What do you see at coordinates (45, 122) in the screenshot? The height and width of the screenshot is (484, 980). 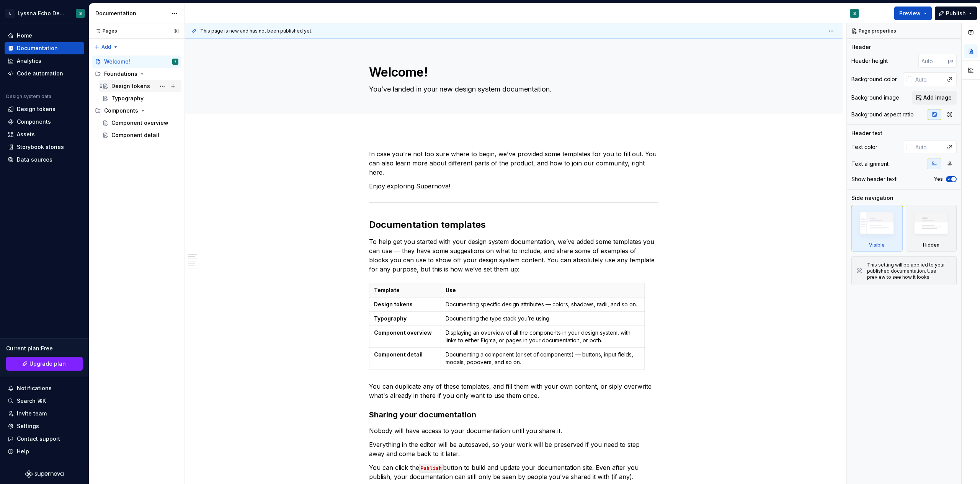 I see `a: Components` at bounding box center [45, 122].